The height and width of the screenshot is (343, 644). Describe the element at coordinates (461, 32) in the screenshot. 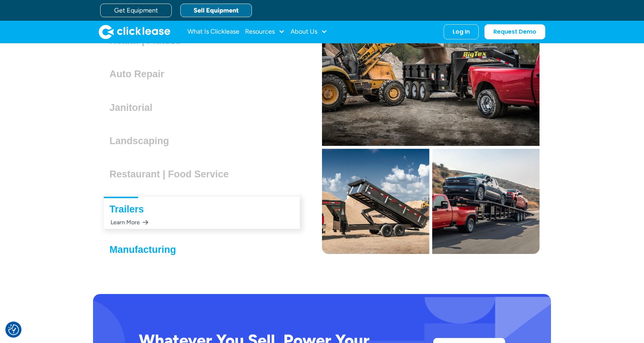

I see `div: Log In` at that location.